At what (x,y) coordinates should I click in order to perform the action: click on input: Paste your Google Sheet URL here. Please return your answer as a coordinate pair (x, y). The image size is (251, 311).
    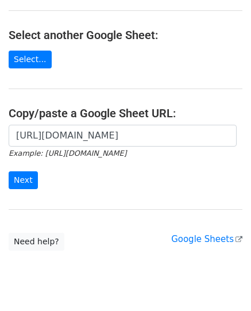
    Looking at the image, I should click on (122, 135).